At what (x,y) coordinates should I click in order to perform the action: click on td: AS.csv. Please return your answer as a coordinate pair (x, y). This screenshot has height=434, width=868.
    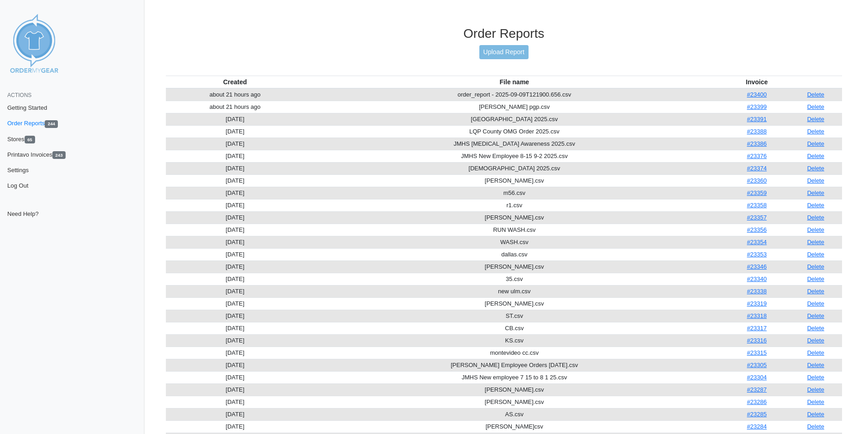
    Looking at the image, I should click on (515, 414).